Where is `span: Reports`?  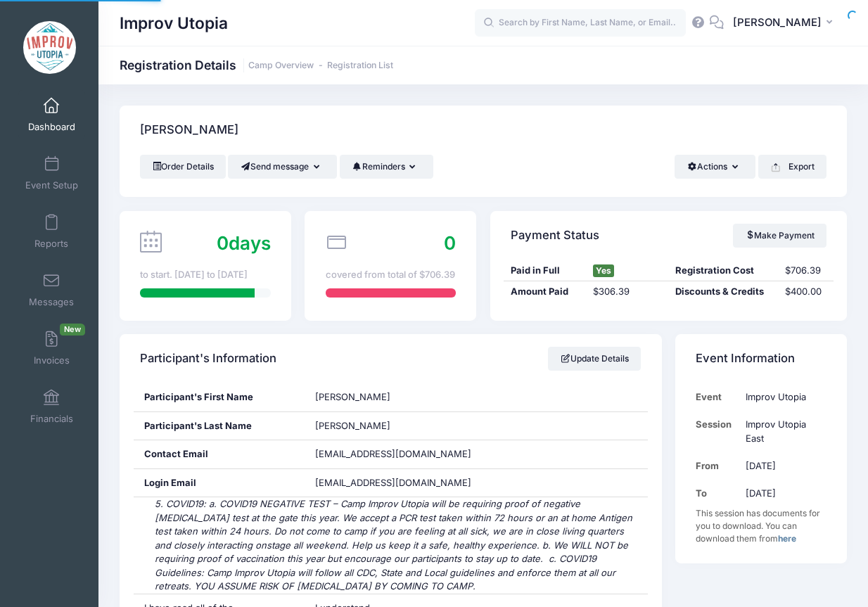
span: Reports is located at coordinates (52, 243).